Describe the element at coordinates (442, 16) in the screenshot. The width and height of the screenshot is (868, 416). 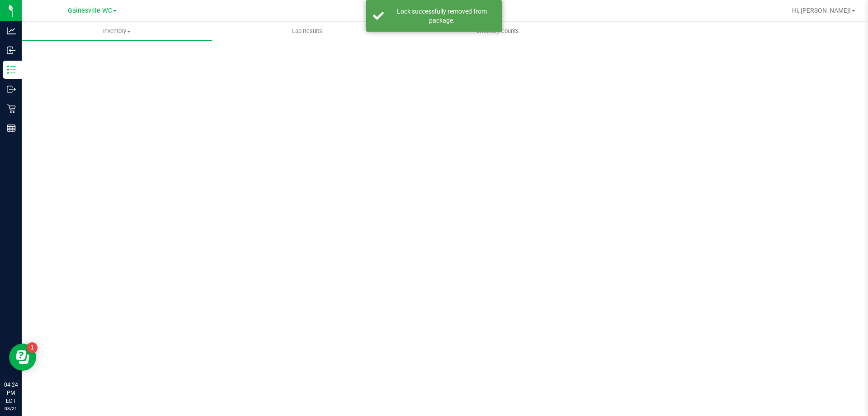
I see `div: Lock successfully removed from package.` at that location.